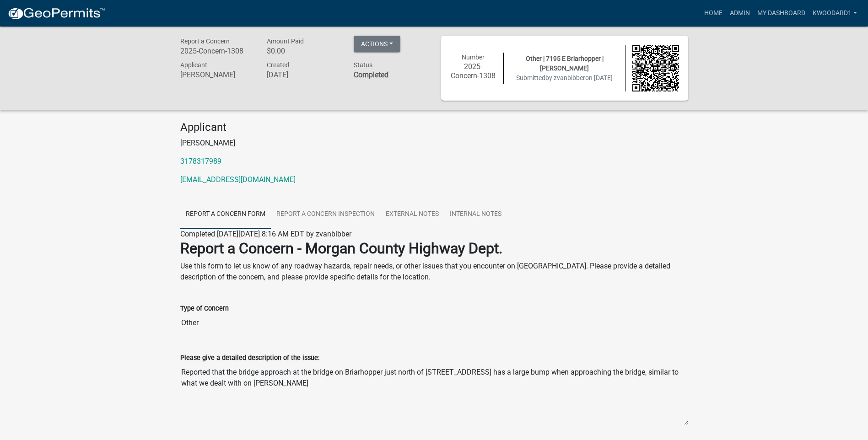  What do you see at coordinates (834, 13) in the screenshot?
I see `a: kwoodard1` at bounding box center [834, 13].